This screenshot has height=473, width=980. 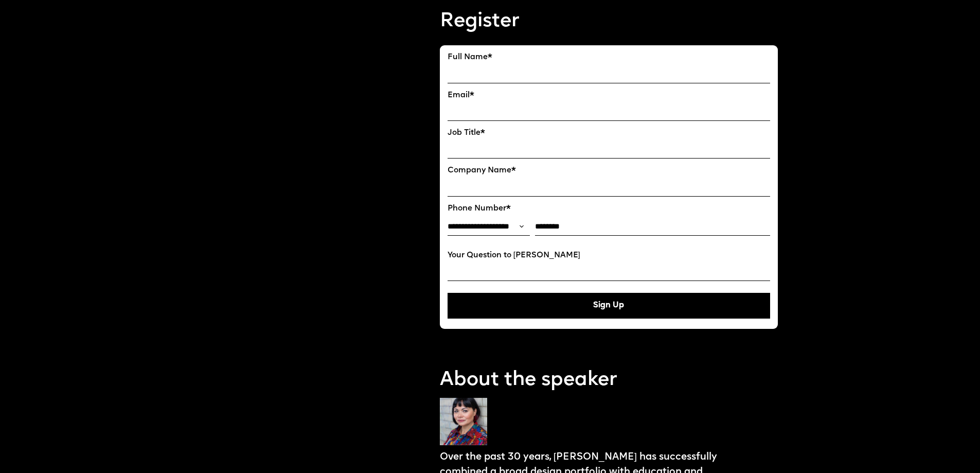 What do you see at coordinates (608, 306) in the screenshot?
I see `button: Sign Up` at bounding box center [608, 306].